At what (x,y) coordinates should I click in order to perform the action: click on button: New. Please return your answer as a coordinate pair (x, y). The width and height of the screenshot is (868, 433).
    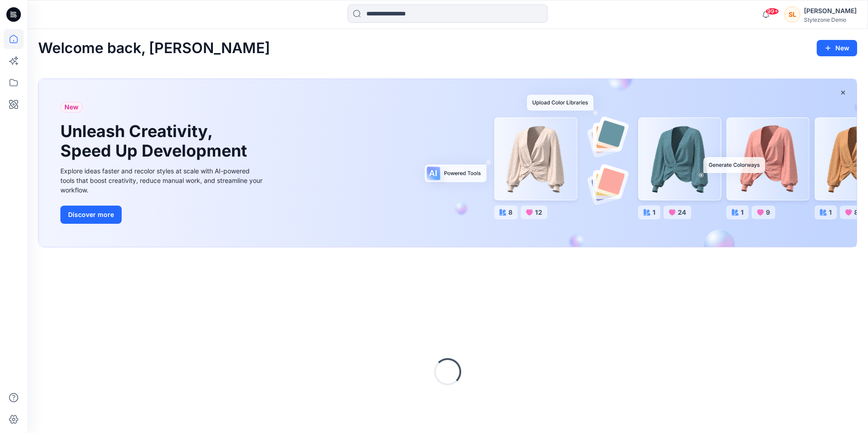
    Looking at the image, I should click on (837, 48).